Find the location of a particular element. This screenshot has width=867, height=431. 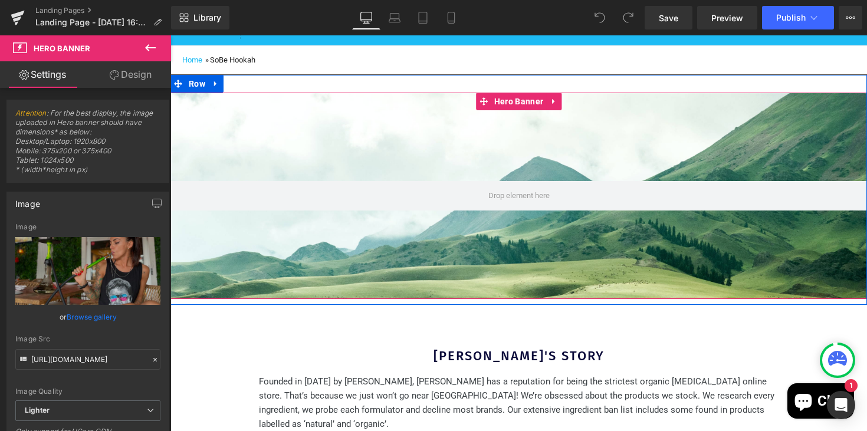

span: Row is located at coordinates (27, 48).